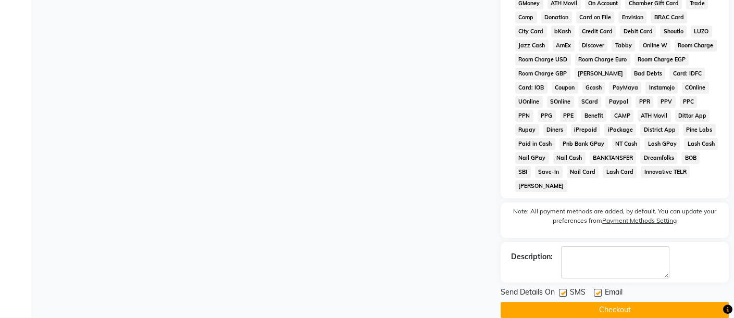 Image resolution: width=734 pixels, height=318 pixels. What do you see at coordinates (632, 17) in the screenshot?
I see `span: Envision` at bounding box center [632, 17].